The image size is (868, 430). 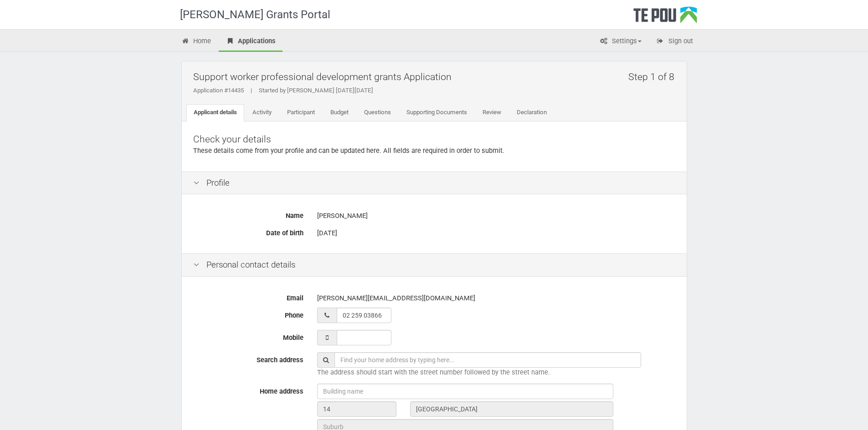 What do you see at coordinates (262, 113) in the screenshot?
I see `a: Activity` at bounding box center [262, 113].